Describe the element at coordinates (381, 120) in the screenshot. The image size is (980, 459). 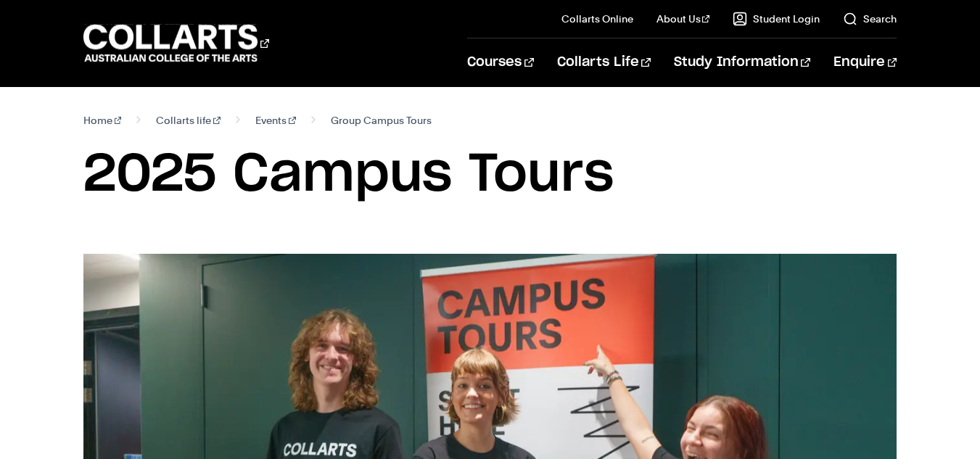
I see `span: Group Campus Tours` at that location.